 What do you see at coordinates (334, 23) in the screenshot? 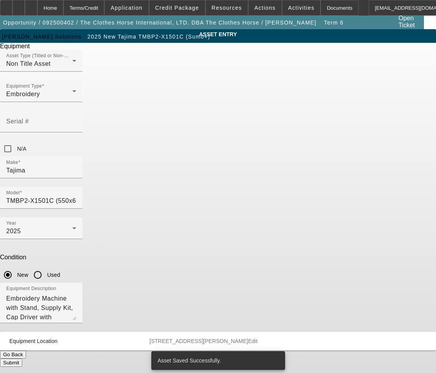
I see `span: Term 6` at bounding box center [334, 23].